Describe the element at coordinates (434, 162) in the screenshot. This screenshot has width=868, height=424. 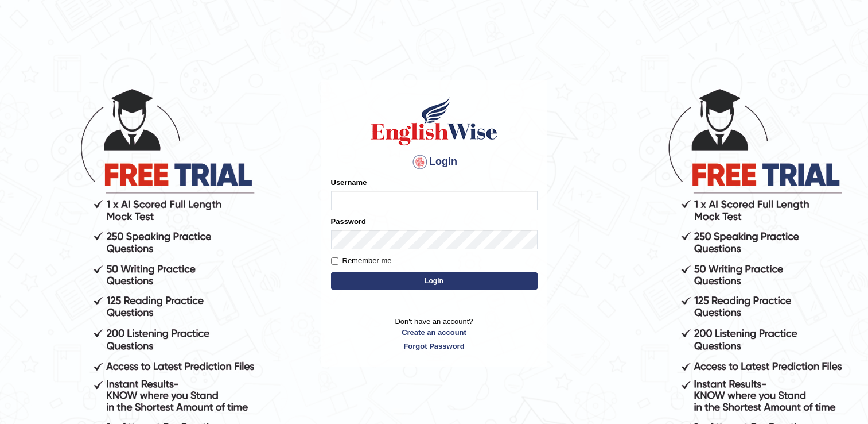
I see `h4: Login` at that location.